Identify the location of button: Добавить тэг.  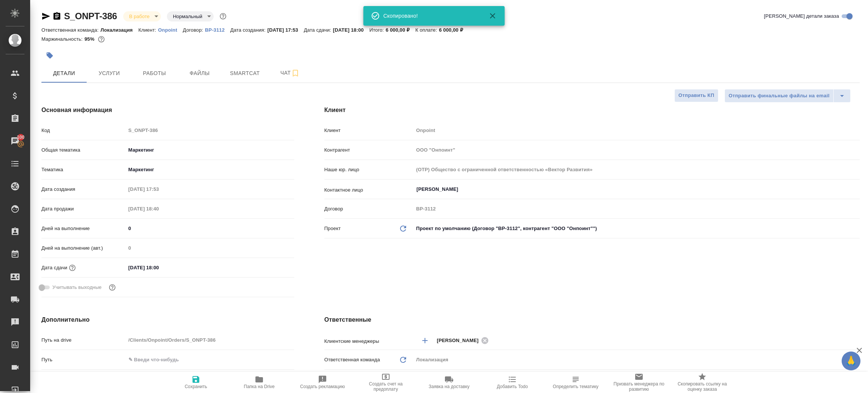
(50, 55).